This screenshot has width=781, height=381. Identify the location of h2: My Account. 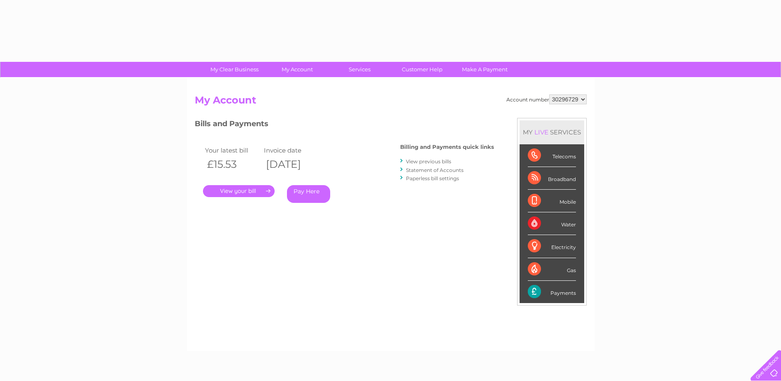
(391, 102).